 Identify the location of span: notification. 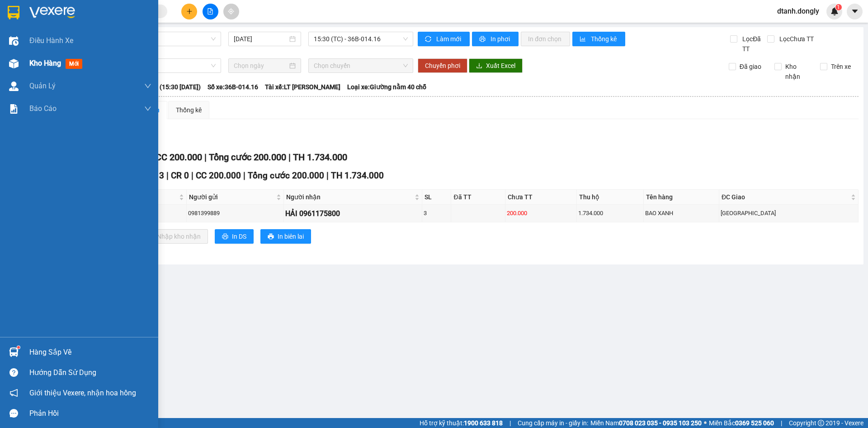
(14, 392).